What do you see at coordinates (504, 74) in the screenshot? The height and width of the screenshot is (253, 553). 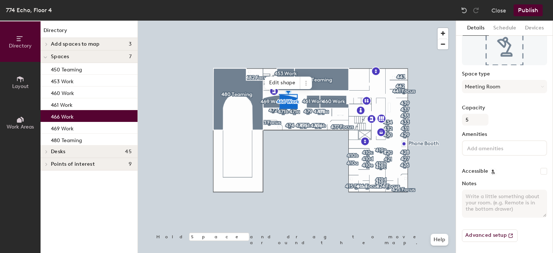 I see `label: Space type` at bounding box center [504, 74].